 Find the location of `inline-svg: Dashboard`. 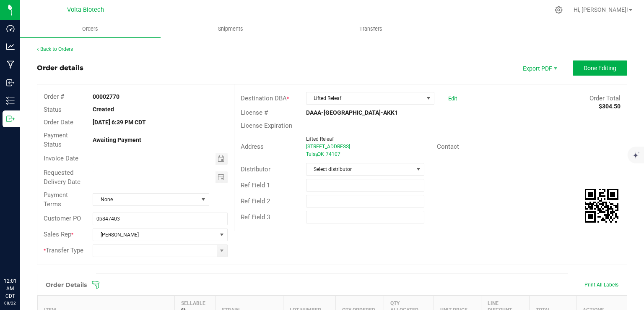

inline-svg: Dashboard is located at coordinates (10, 29).